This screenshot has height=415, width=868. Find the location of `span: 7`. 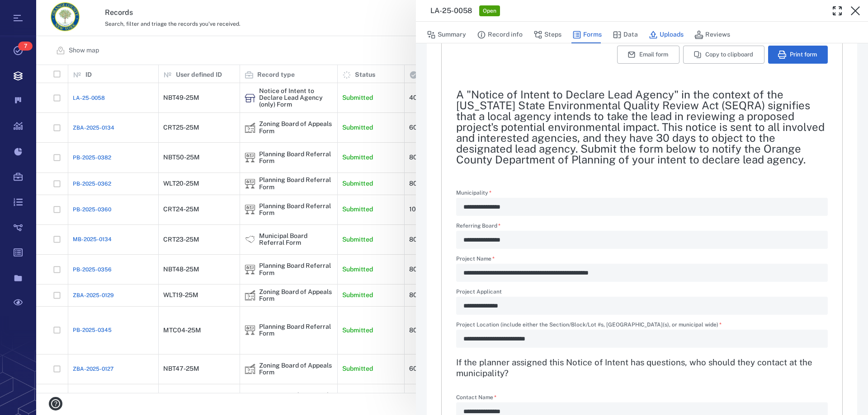

span: 7 is located at coordinates (25, 46).